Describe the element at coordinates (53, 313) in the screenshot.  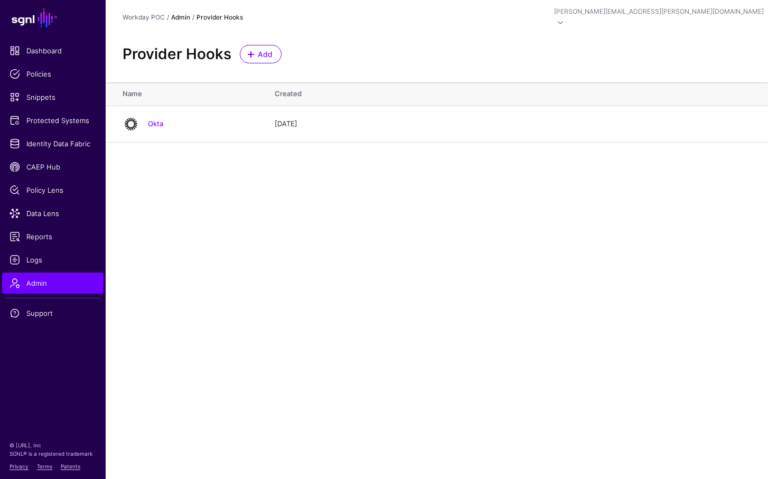
I see `span: Support` at that location.